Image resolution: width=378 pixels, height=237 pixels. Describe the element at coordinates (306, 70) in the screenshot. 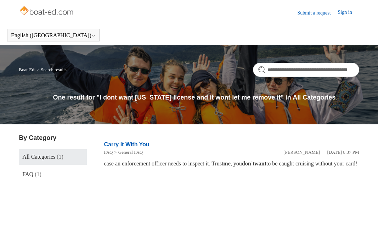

I see `input: Search` at that location.